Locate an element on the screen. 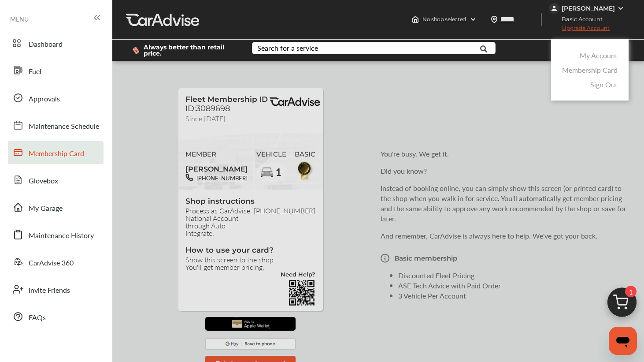  span: Always better than retail price. is located at coordinates (191, 50).